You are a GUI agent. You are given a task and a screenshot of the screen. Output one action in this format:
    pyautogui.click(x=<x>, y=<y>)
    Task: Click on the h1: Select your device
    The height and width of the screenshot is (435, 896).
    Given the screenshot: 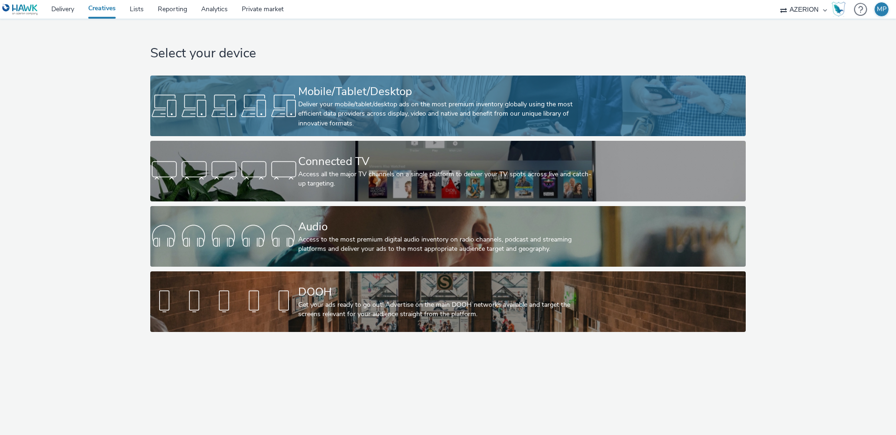 What is the action you would take?
    pyautogui.click(x=448, y=54)
    